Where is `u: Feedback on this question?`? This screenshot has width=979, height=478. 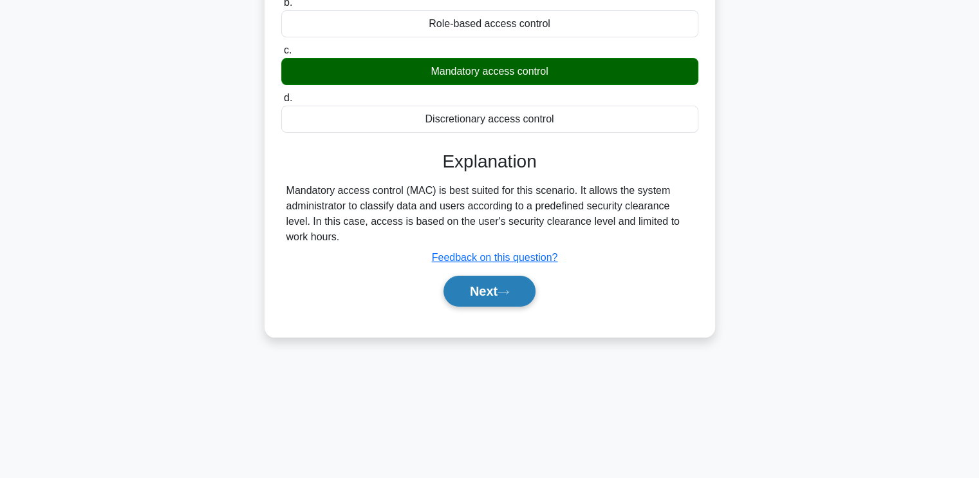 u: Feedback on this question? is located at coordinates (495, 257).